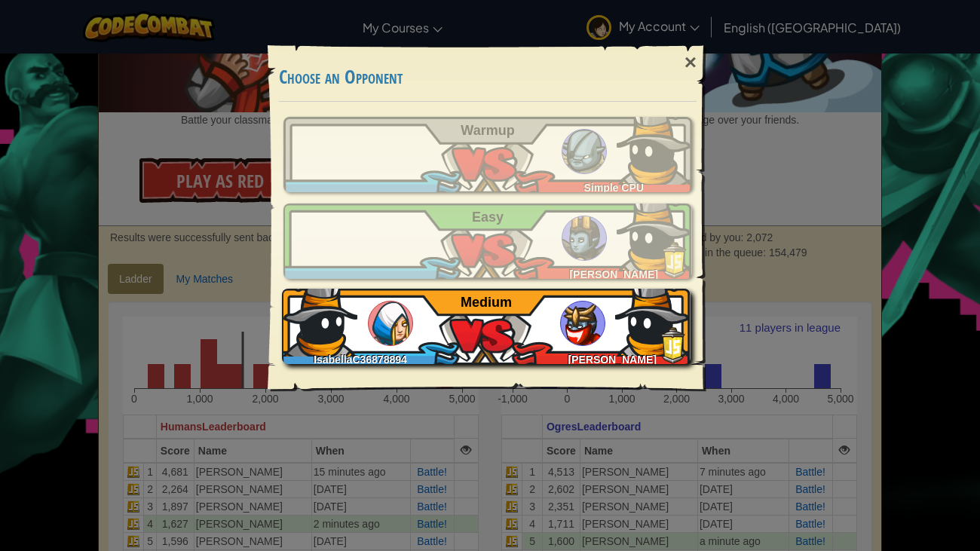 The image size is (980, 551). Describe the element at coordinates (584, 238) in the screenshot. I see `img: ogres_ladder_easy.png` at that location.